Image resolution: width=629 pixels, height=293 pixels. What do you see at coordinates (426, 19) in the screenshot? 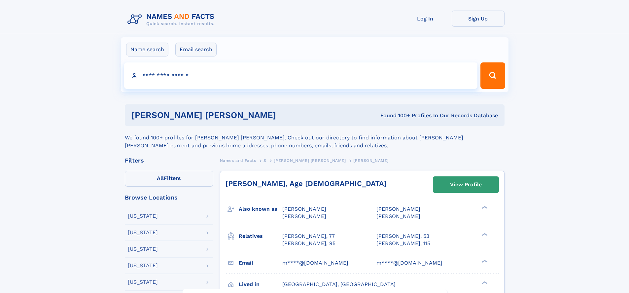
I see `a: Log In` at bounding box center [426, 19].